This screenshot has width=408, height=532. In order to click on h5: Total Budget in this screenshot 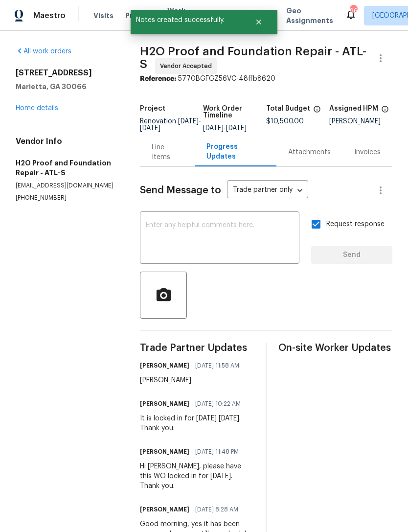, I will do `click(288, 108)`.